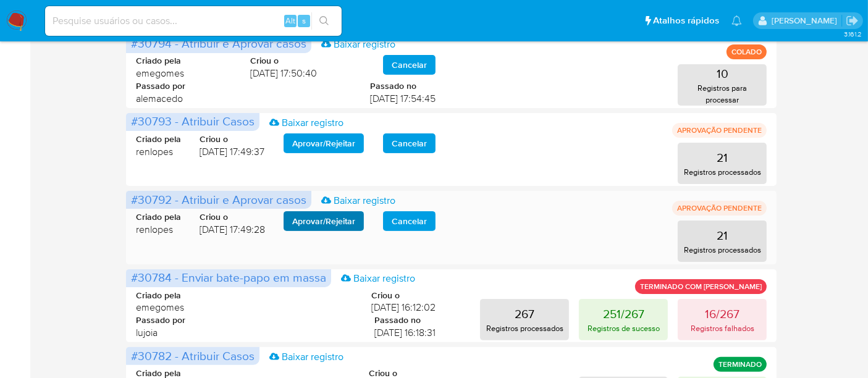  Describe the element at coordinates (324, 21) in the screenshot. I see `button: search-icon` at that location.